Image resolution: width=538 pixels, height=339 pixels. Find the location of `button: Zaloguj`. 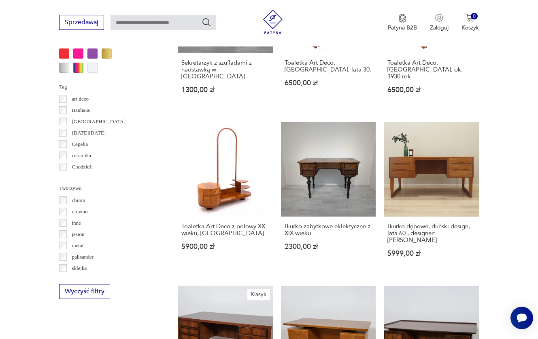

button: Zaloguj is located at coordinates (439, 23).